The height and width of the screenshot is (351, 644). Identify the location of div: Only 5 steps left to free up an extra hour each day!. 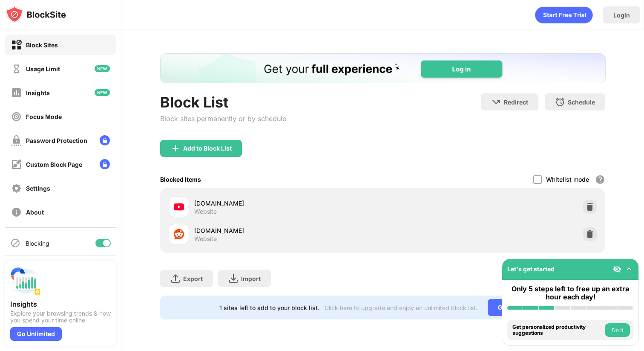
(570, 293).